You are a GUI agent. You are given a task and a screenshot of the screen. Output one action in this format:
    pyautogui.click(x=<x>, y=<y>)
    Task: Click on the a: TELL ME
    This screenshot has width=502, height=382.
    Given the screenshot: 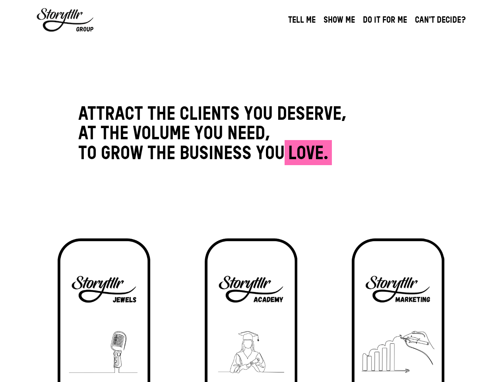 What is the action you would take?
    pyautogui.click(x=302, y=20)
    